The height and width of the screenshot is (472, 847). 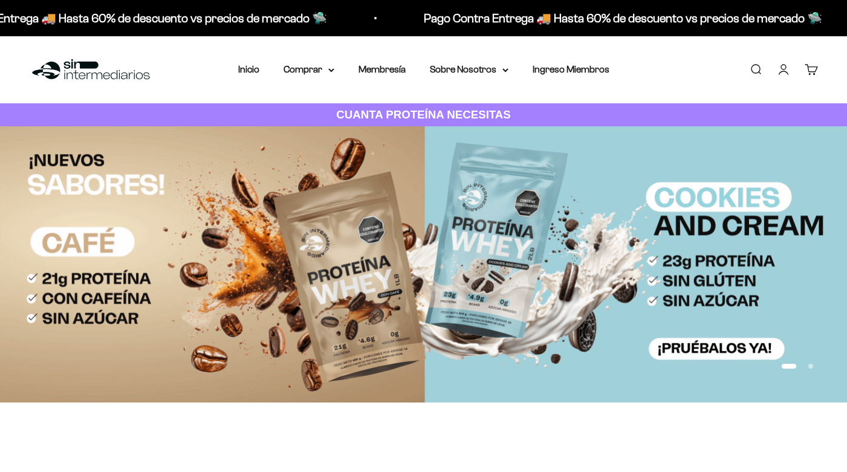 I want to click on strong: CUANTA PROTEÍNA NECESITAS, so click(x=423, y=114).